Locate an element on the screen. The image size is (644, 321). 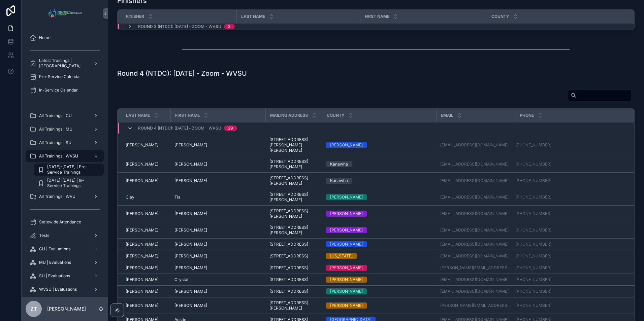
span: All Trainings | CU is located at coordinates (55, 116).